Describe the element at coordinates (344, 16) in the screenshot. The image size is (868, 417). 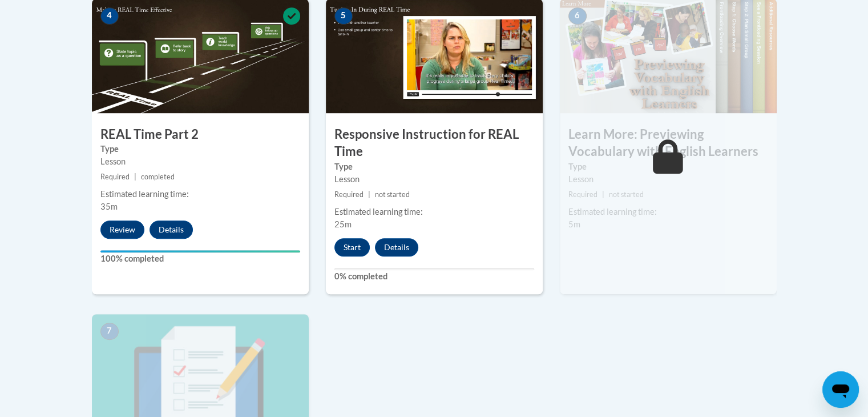
I see `span: 5` at that location.